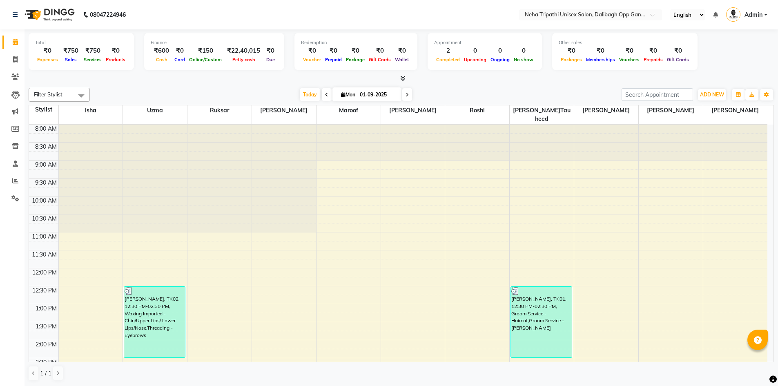 The image size is (778, 386). I want to click on span: isha, so click(91, 110).